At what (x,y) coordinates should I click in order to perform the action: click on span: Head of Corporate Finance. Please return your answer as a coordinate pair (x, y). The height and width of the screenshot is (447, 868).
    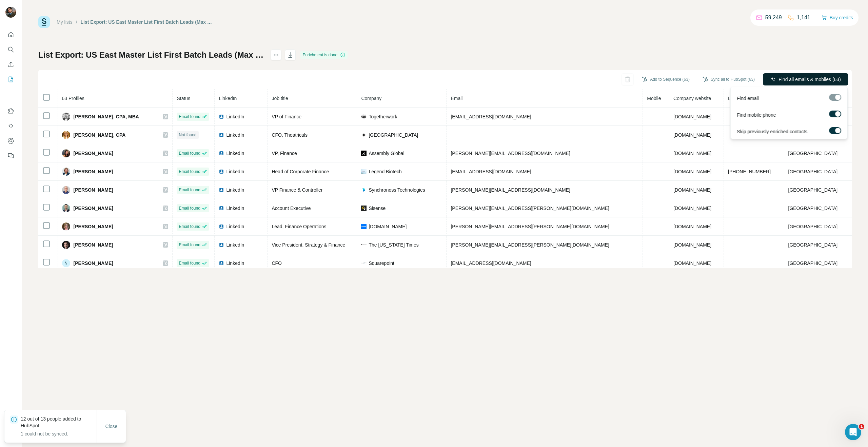
    Looking at the image, I should click on (300, 172).